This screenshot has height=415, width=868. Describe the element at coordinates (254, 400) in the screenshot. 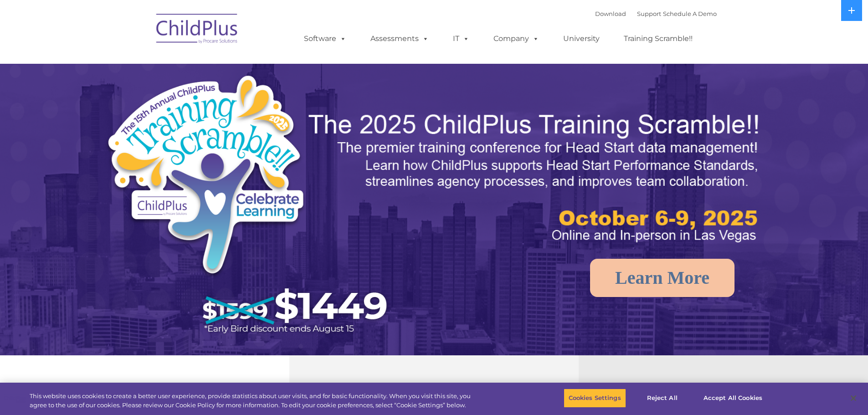

I see `div: This website uses cookies to create a better user experience, provide statistics about user visit...` at that location.